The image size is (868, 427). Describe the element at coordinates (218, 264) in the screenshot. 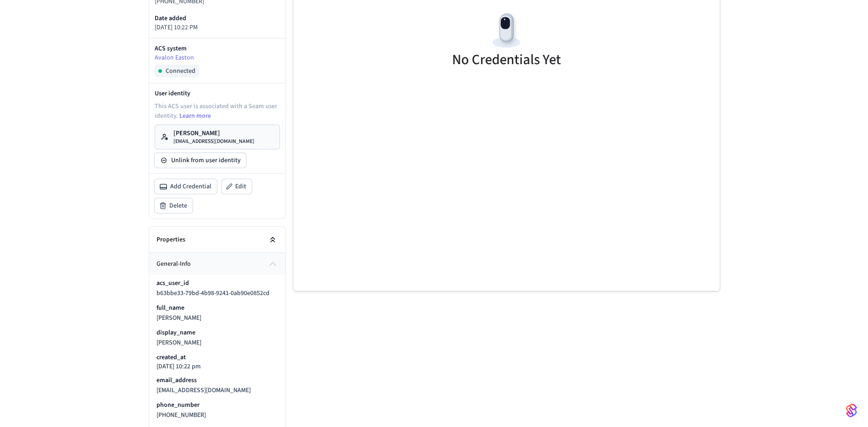

I see `button: general-info` at that location.